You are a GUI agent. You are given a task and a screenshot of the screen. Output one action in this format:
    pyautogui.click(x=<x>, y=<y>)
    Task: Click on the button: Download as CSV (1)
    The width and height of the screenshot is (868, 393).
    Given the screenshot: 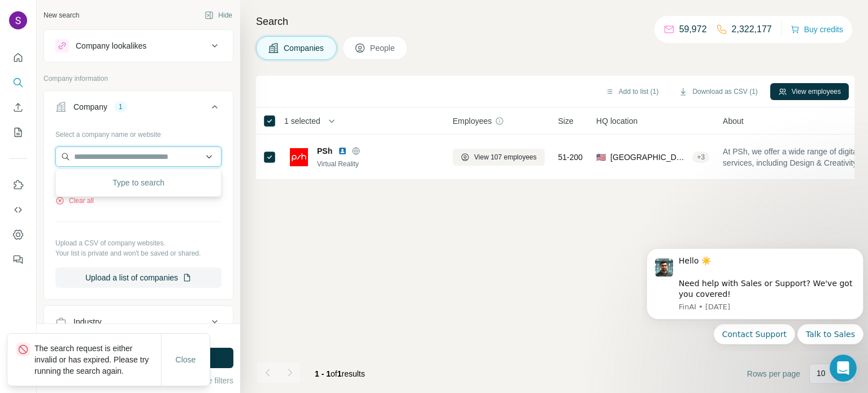 What is the action you would take?
    pyautogui.click(x=718, y=92)
    